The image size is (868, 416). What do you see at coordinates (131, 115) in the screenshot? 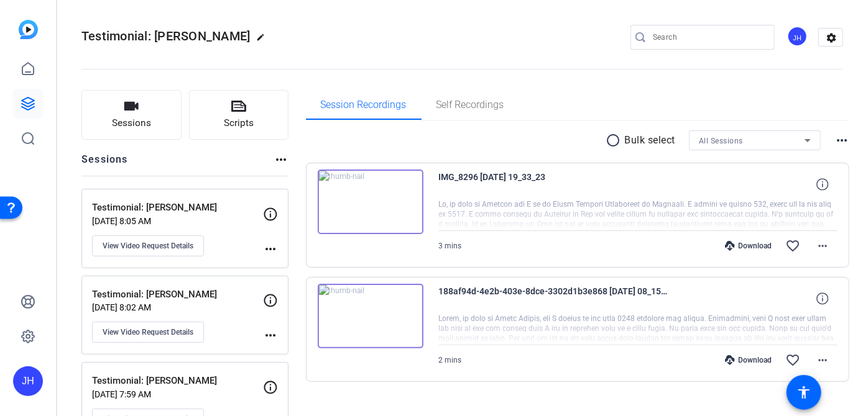
I see `button: Sessions` at bounding box center [131, 115].